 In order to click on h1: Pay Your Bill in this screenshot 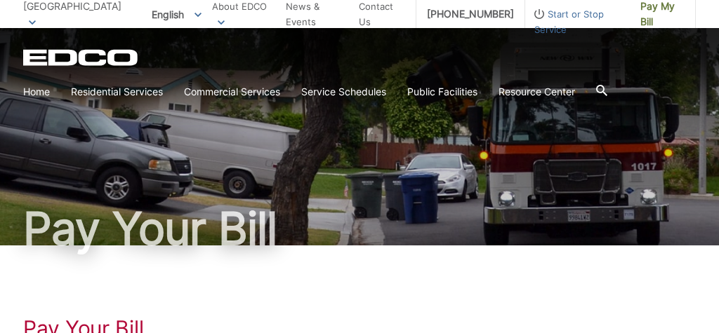, I will do `click(359, 229)`.